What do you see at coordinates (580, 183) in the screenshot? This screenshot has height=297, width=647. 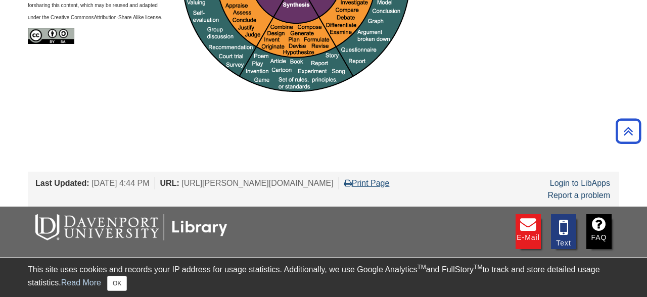 I see `a: Login to LibApps` at bounding box center [580, 183].